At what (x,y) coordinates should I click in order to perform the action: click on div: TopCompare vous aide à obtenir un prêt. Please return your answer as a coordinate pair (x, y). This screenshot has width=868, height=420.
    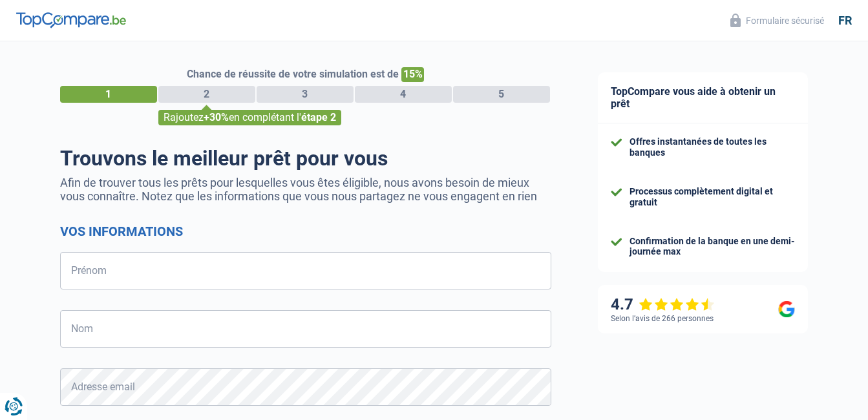
    Looking at the image, I should click on (703, 98).